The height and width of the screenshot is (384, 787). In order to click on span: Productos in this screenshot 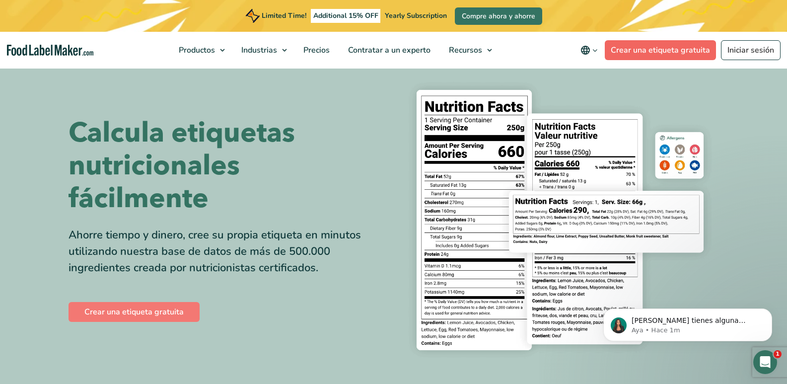, I will do `click(196, 50)`.